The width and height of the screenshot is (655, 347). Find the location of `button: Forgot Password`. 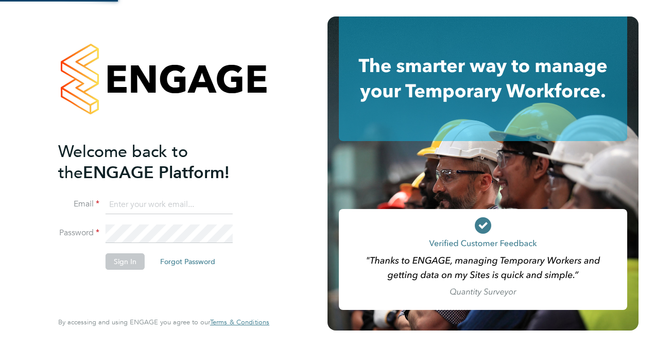

button: Forgot Password is located at coordinates (187, 261).